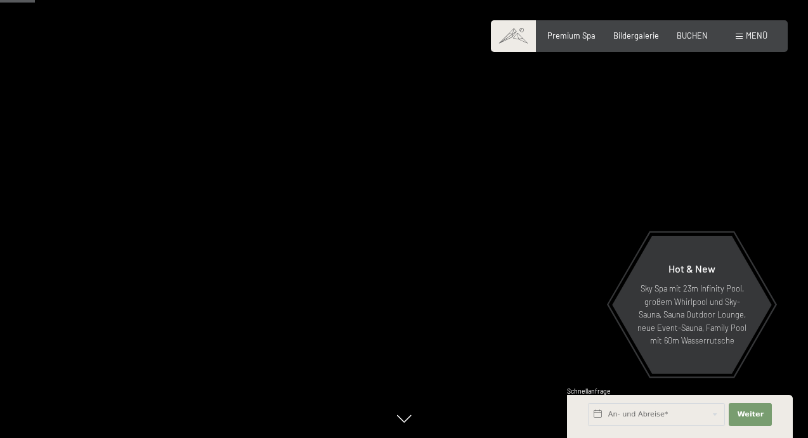 Image resolution: width=808 pixels, height=438 pixels. Describe the element at coordinates (692, 36) in the screenshot. I see `a: BUCHEN` at that location.